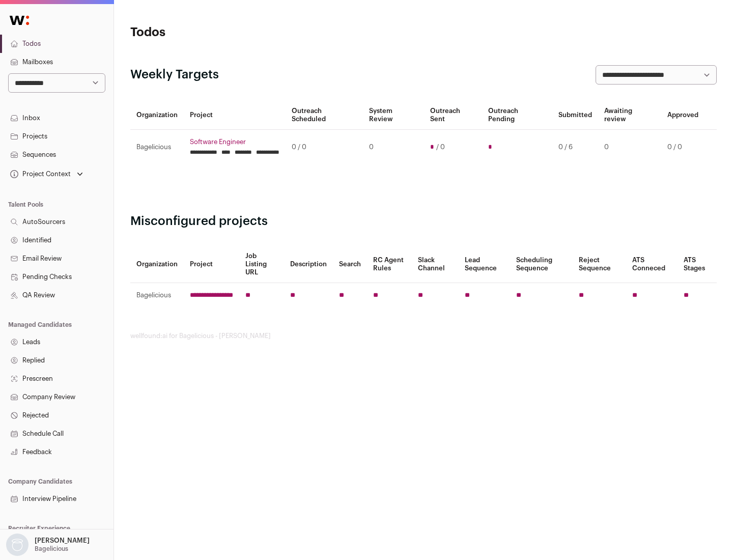 This screenshot has height=560, width=733. I want to click on img: Wellfound, so click(20, 20).